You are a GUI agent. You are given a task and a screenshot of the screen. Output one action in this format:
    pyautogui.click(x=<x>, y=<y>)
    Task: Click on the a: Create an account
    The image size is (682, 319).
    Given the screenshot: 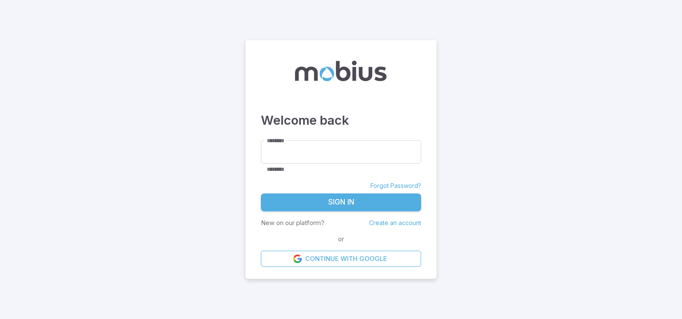 What is the action you would take?
    pyautogui.click(x=395, y=222)
    